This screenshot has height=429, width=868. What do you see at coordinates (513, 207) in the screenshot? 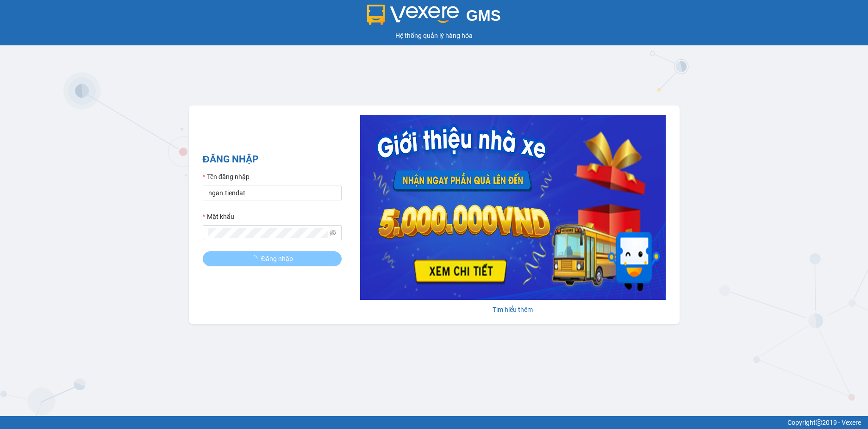
I see `img: banner-0` at bounding box center [513, 207].